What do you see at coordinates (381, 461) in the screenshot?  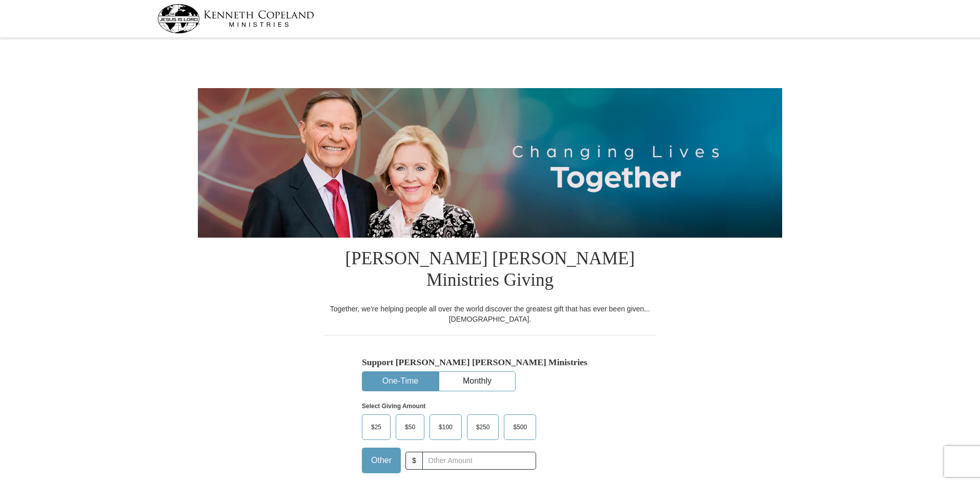 I see `span: Other` at bounding box center [381, 461].